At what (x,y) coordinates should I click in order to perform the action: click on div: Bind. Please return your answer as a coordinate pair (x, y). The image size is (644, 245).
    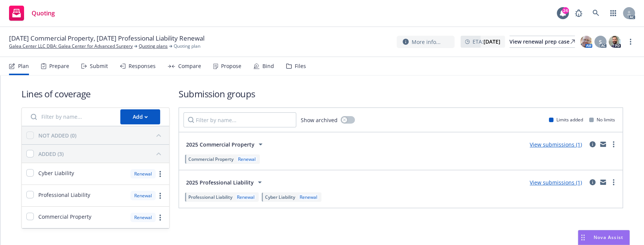
    Looking at the image, I should click on (268, 66).